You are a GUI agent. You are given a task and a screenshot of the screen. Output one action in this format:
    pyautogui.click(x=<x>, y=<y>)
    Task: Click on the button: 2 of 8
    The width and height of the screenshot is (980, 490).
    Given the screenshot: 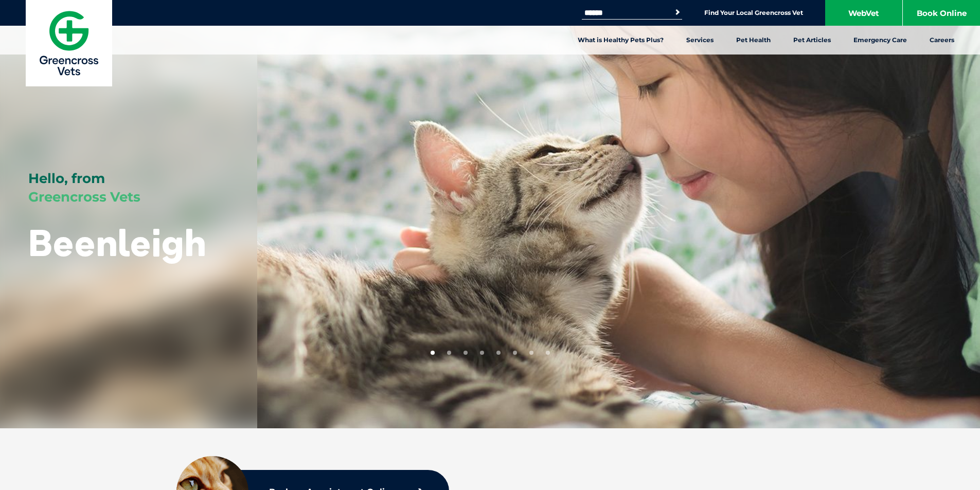 What is the action you would take?
    pyautogui.click(x=449, y=353)
    